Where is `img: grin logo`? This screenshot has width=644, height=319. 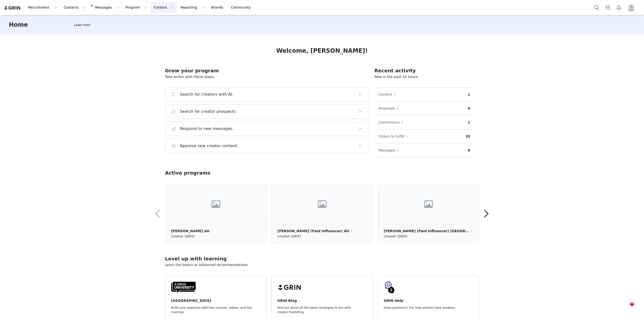 img: grin logo is located at coordinates (12, 8).